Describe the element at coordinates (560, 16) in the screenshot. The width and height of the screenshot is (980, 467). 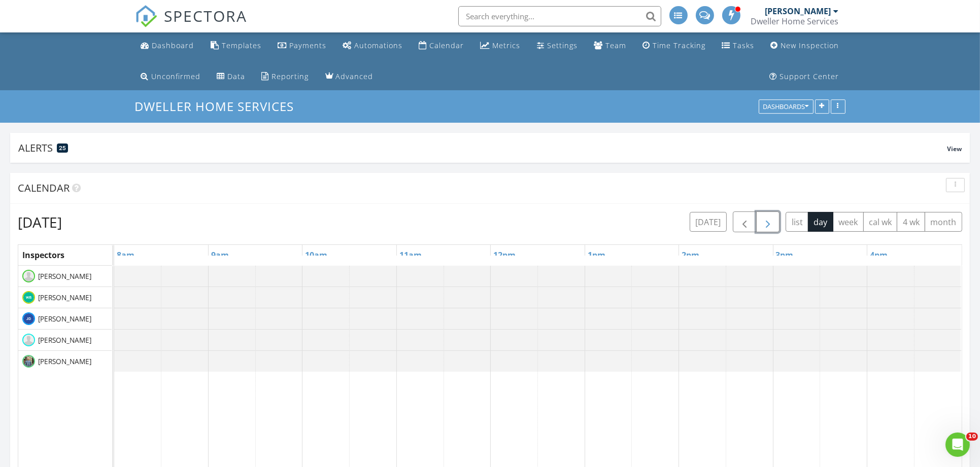
I see `input: Search everything...` at that location.